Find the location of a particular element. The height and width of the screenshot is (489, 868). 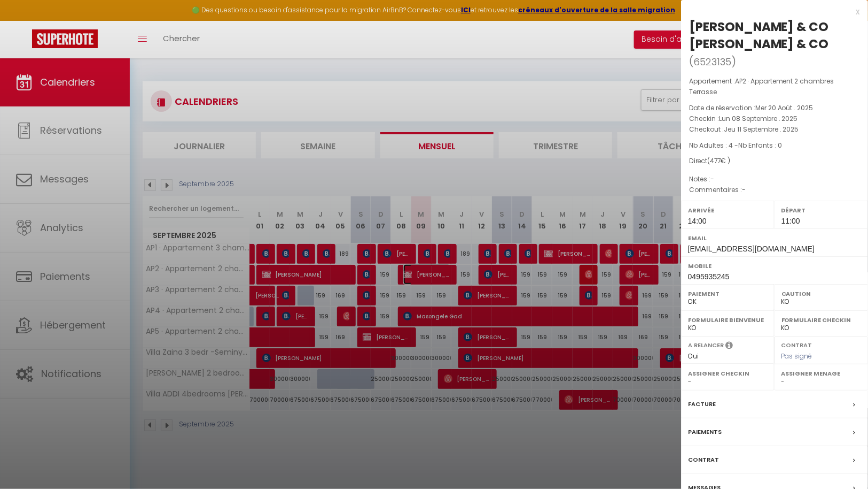

p: Appartement : is located at coordinates (775, 87).